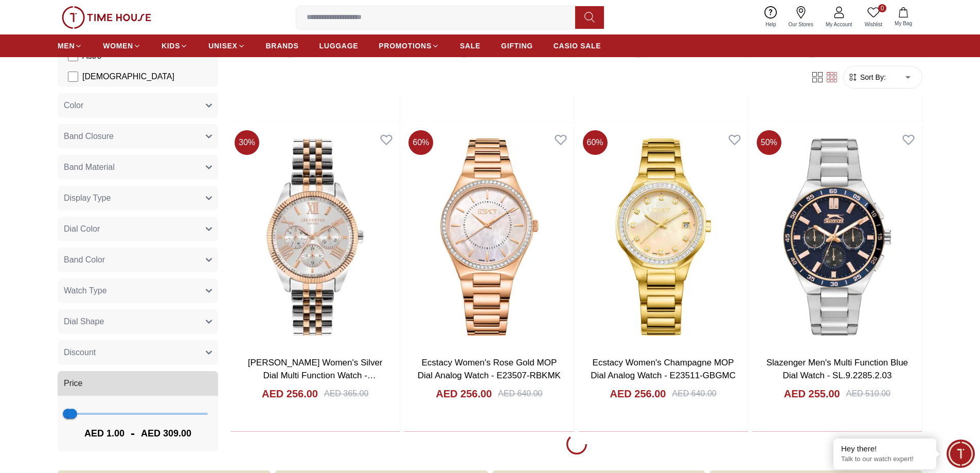 This screenshot has height=473, width=980. What do you see at coordinates (66, 46) in the screenshot?
I see `span: MEN` at bounding box center [66, 46].